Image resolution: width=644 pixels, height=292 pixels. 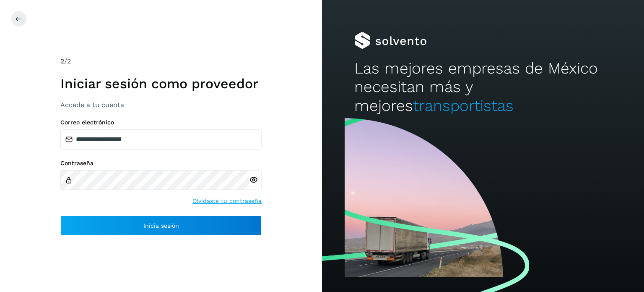 I want to click on button: Inicia sesión, so click(x=161, y=225).